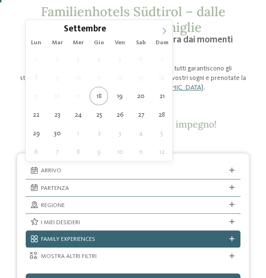  I want to click on span: Settembre 7, 2025, so click(162, 59).